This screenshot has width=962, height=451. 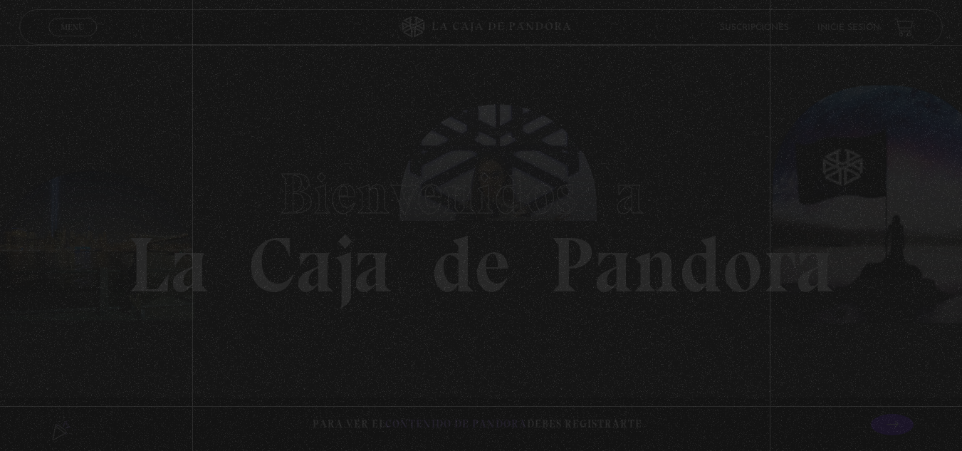 I want to click on p: Para ver el debes registrarte, so click(x=477, y=424).